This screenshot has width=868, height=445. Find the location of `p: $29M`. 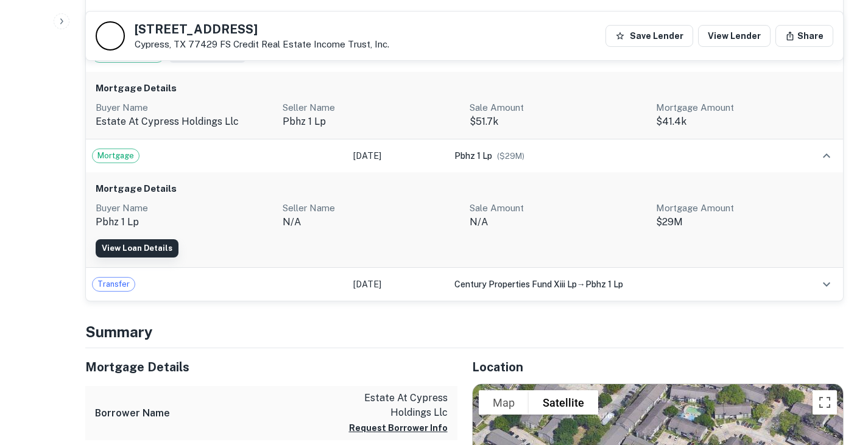

p: $29M is located at coordinates (745, 222).